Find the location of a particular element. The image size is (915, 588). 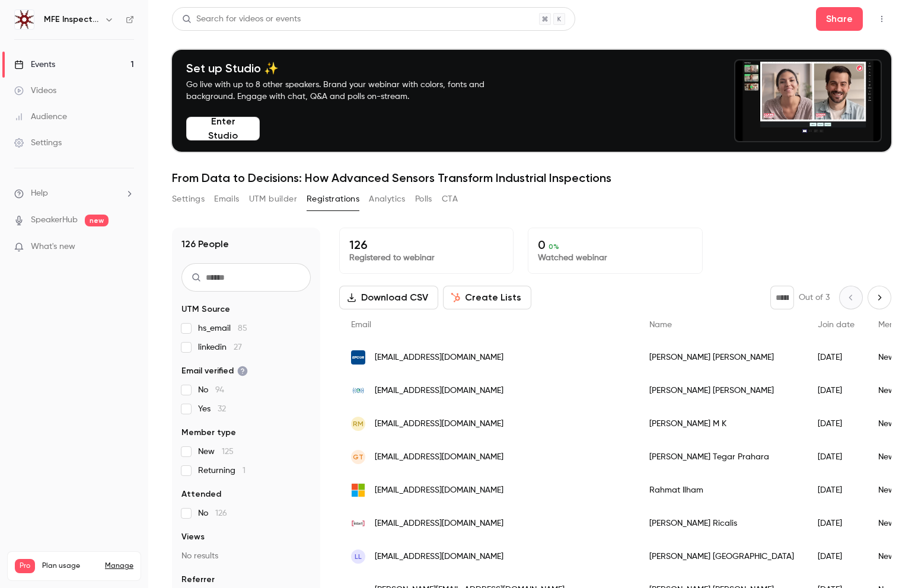

button: Next page is located at coordinates (879, 297).